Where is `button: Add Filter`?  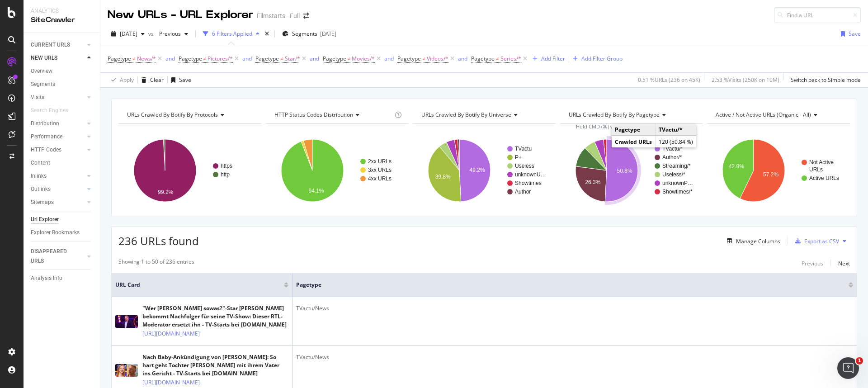 button: Add Filter is located at coordinates (547, 59).